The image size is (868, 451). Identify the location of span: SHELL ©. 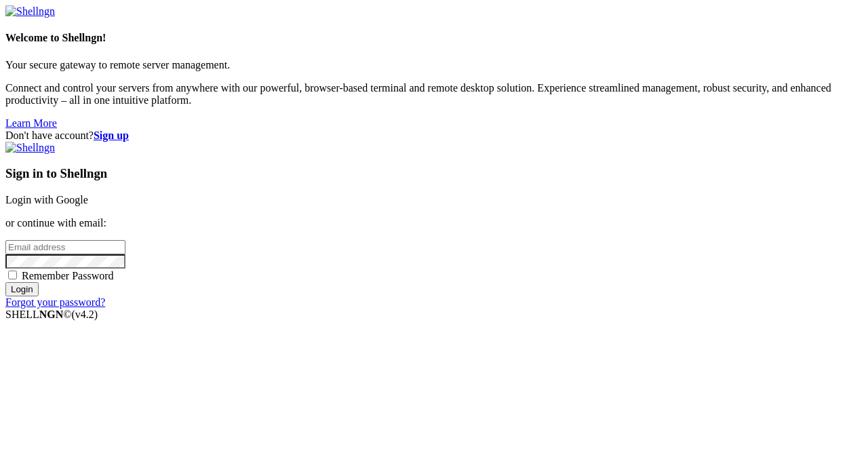
(52, 314).